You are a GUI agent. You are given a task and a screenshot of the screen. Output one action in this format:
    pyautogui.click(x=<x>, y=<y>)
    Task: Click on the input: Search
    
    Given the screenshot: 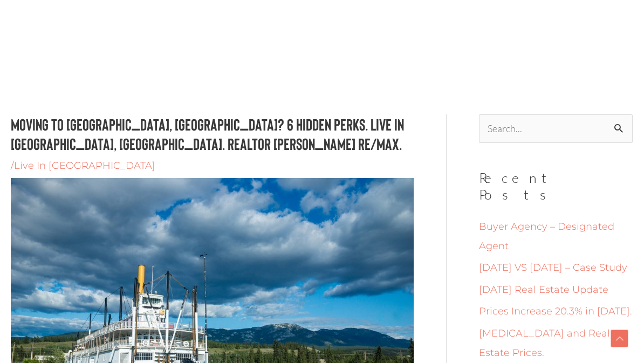 What is the action you would take?
    pyautogui.click(x=620, y=130)
    